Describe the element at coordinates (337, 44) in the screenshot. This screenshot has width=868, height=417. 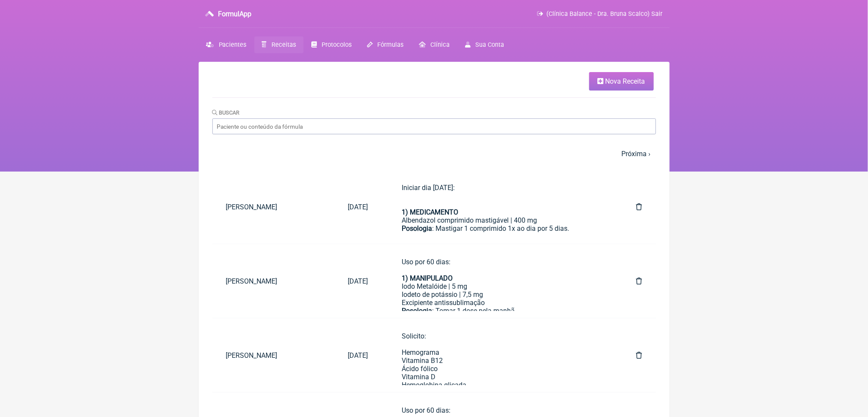
I see `span: Protocolos` at that location.